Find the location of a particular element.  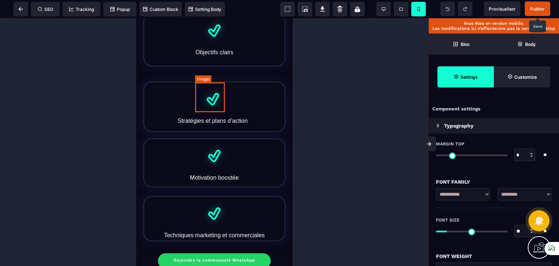

span: Preview is located at coordinates (502, 9).